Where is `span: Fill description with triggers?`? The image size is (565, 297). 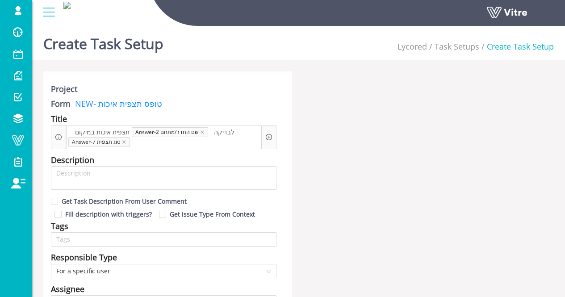 span: Fill description with triggers? is located at coordinates (108, 214).